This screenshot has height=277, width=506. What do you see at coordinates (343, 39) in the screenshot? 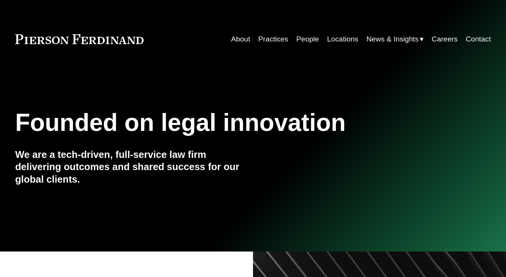
I see `a: Locations` at bounding box center [343, 39].